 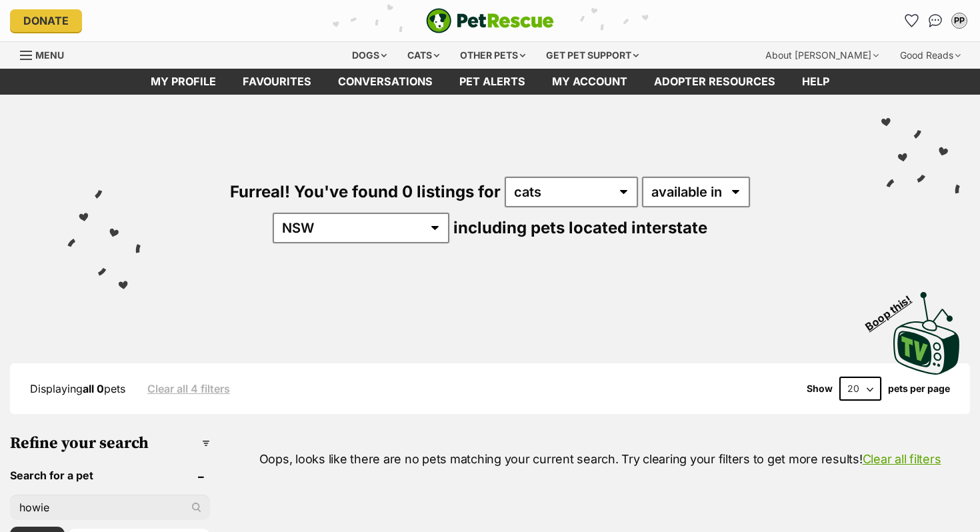 I want to click on img: PetRescue TV logo, so click(x=926, y=333).